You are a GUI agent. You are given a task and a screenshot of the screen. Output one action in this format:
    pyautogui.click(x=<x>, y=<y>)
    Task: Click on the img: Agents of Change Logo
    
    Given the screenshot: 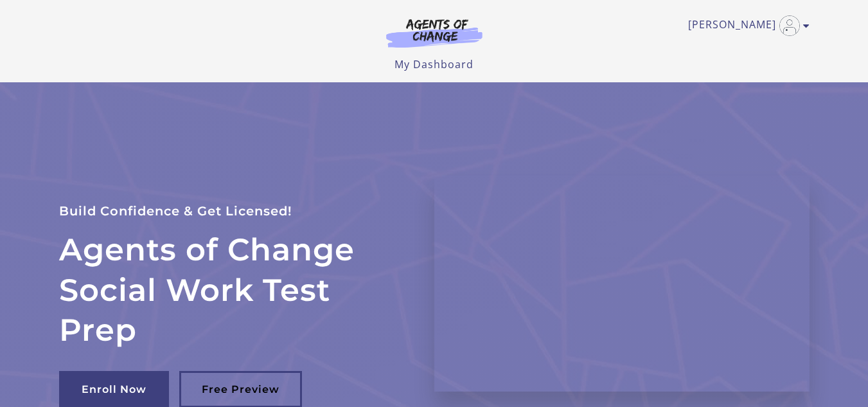 What is the action you would take?
    pyautogui.click(x=434, y=33)
    